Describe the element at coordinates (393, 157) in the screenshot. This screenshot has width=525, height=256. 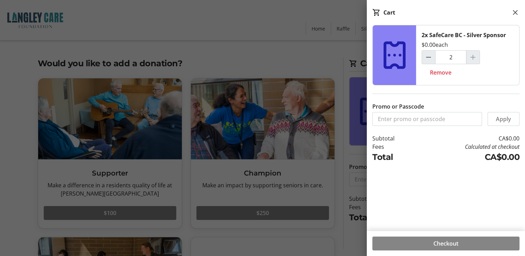
I see `td: Total` at that location.